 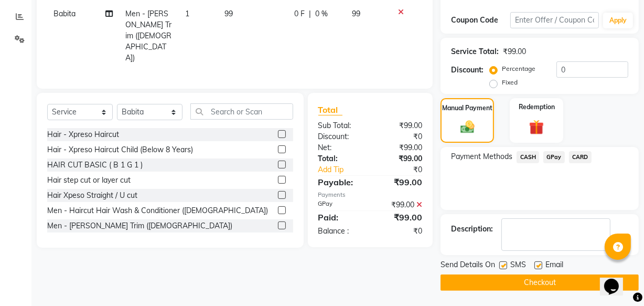 I want to click on div: Coupon Code, so click(x=481, y=20).